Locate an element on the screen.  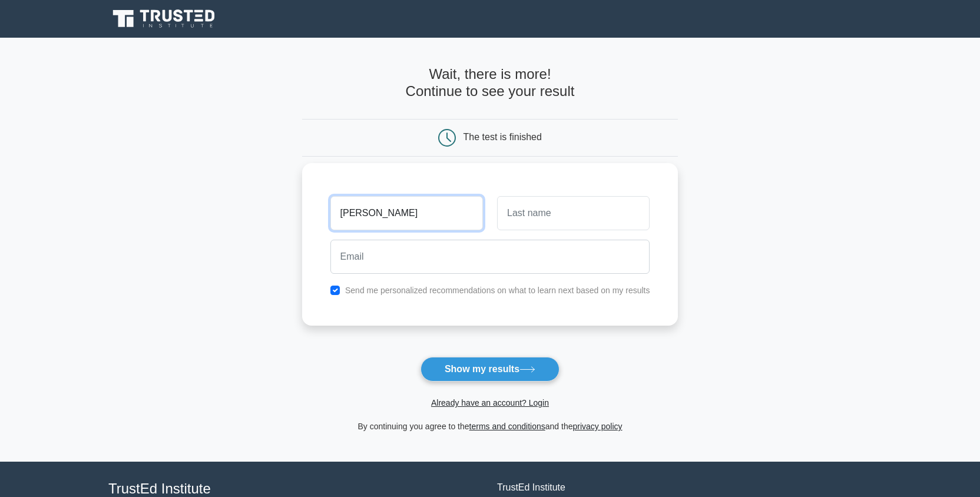
div: The test is finished is located at coordinates (502, 136).